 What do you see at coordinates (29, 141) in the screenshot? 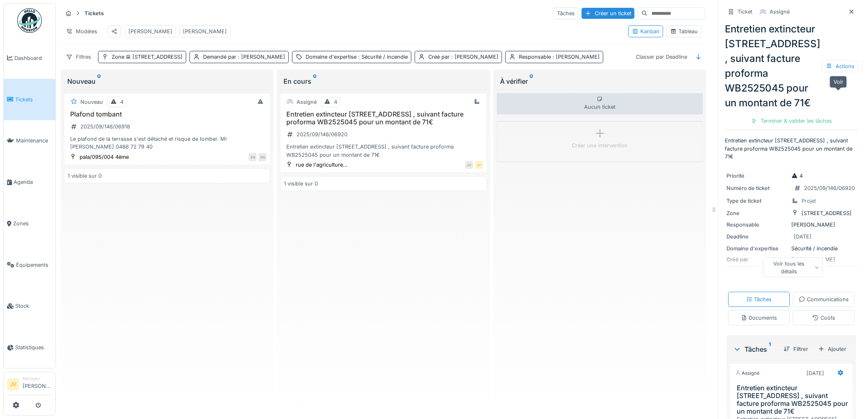
I see `a: Maintenance` at bounding box center [29, 141].